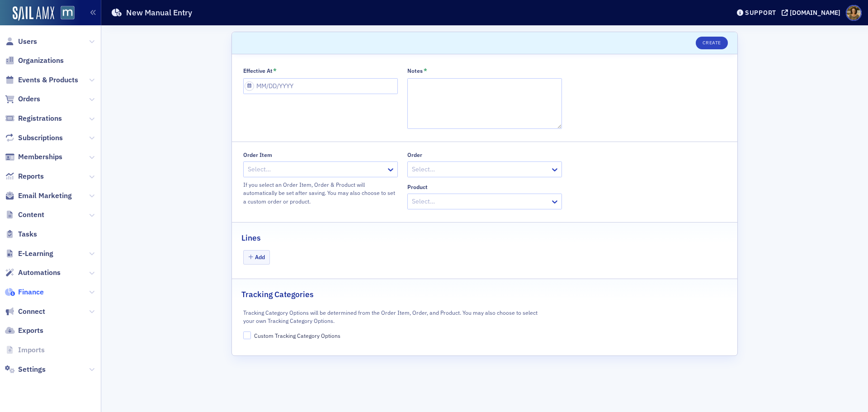 The height and width of the screenshot is (412, 868). I want to click on a: Automations, so click(33, 273).